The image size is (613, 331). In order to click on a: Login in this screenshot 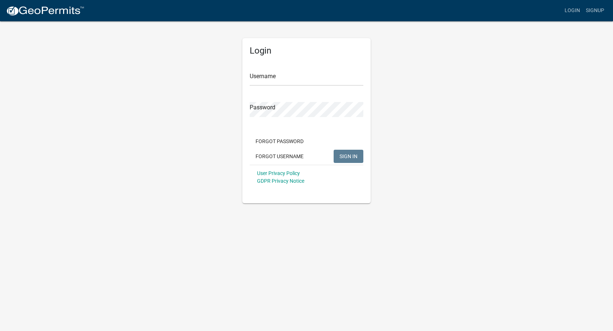, I will do `click(573, 11)`.